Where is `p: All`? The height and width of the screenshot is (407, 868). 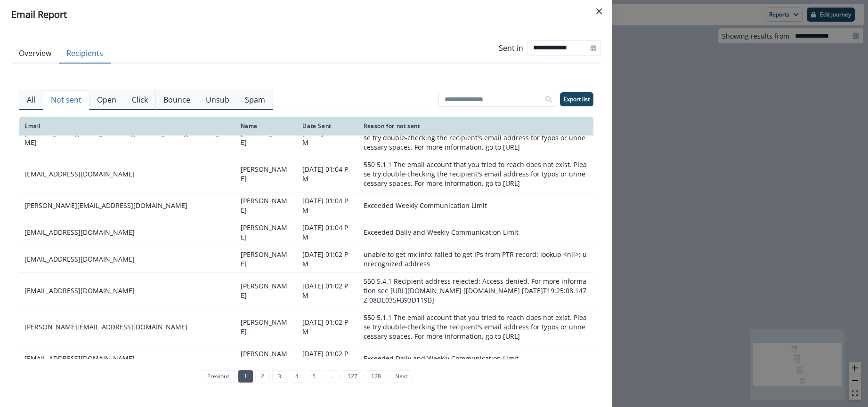 p: All is located at coordinates (31, 100).